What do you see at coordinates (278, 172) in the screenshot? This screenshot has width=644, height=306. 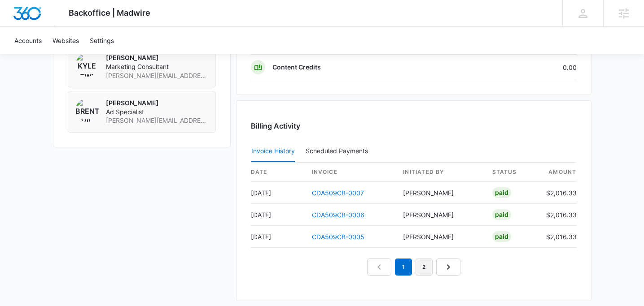 I see `th: date` at bounding box center [278, 172].